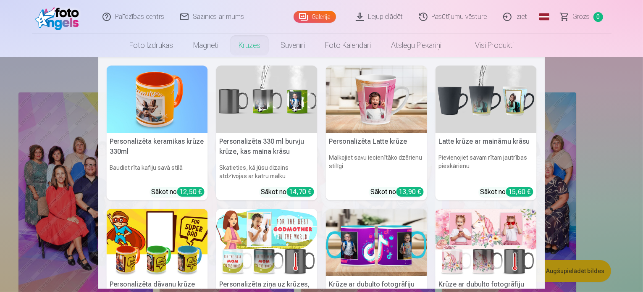  I want to click on img: Krūze ar dubulto fotogrāfiju un termoefektu, so click(486, 242).